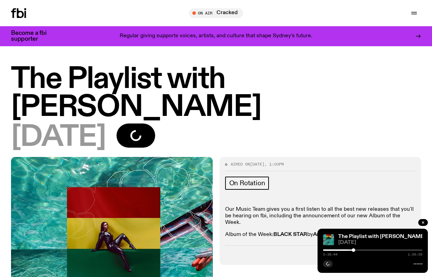  I want to click on h3: Become a fbi supporter, so click(33, 36).